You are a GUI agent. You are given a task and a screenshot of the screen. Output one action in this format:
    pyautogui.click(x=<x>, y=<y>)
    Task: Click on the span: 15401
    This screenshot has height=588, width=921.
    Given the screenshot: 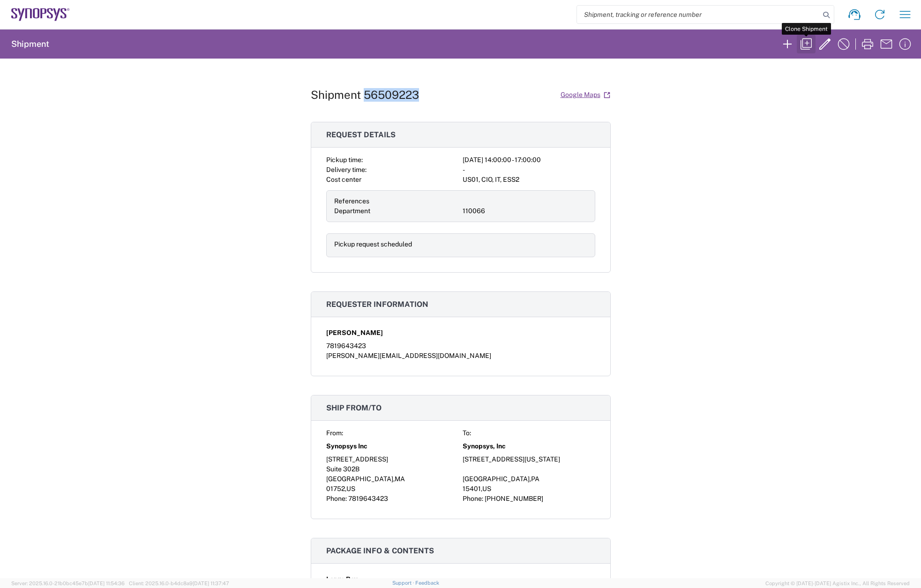 What is the action you would take?
    pyautogui.click(x=471, y=488)
    